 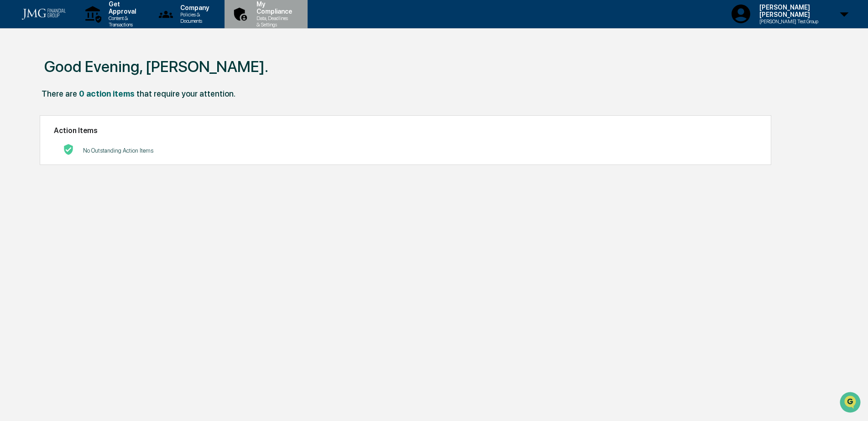 I want to click on p: Content & Transactions, so click(x=121, y=21).